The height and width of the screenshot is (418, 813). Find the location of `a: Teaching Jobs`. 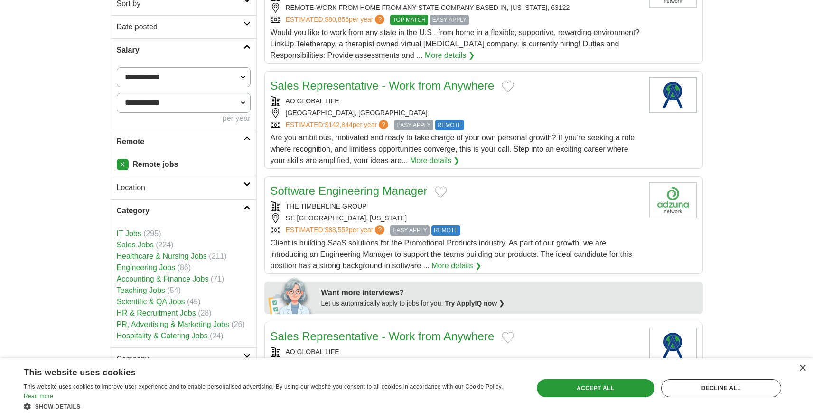

a: Teaching Jobs is located at coordinates (141, 290).